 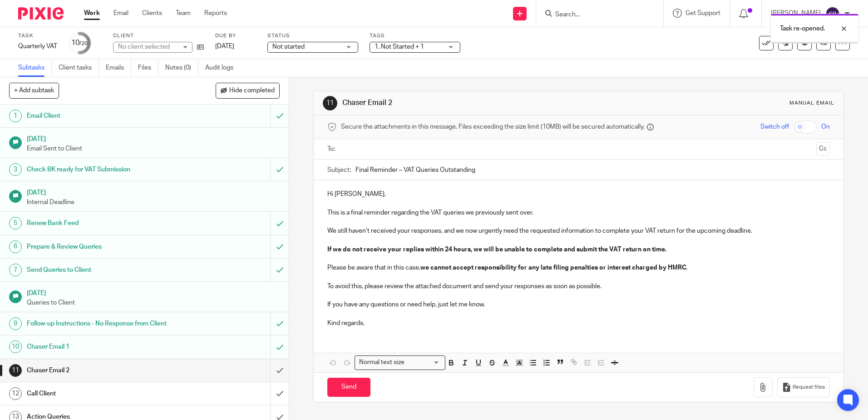 What do you see at coordinates (154, 202) in the screenshot?
I see `p: Internal Deadline` at bounding box center [154, 202].